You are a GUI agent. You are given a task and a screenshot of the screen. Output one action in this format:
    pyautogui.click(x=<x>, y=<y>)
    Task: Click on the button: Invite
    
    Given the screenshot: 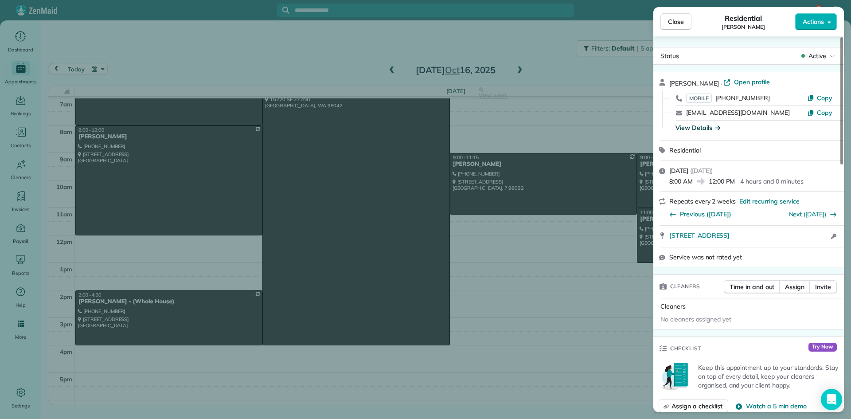 What is the action you would take?
    pyautogui.click(x=823, y=287)
    